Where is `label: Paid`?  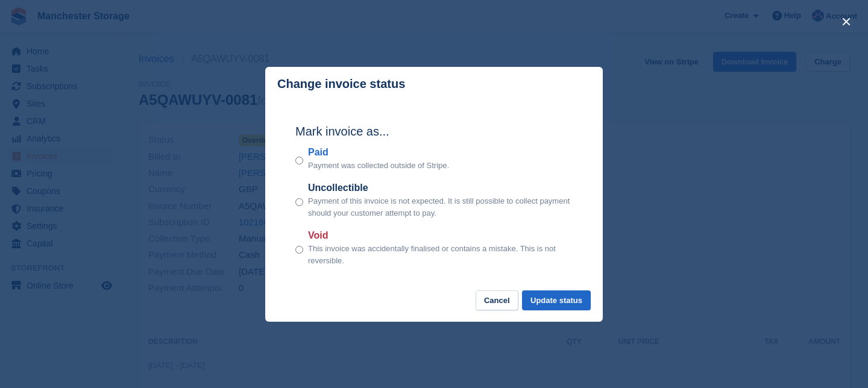
label: Paid is located at coordinates (378, 152).